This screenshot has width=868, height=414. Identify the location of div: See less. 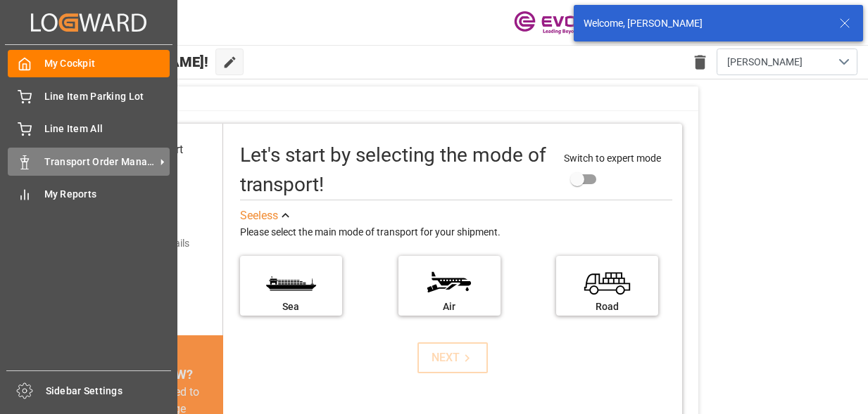
(259, 216).